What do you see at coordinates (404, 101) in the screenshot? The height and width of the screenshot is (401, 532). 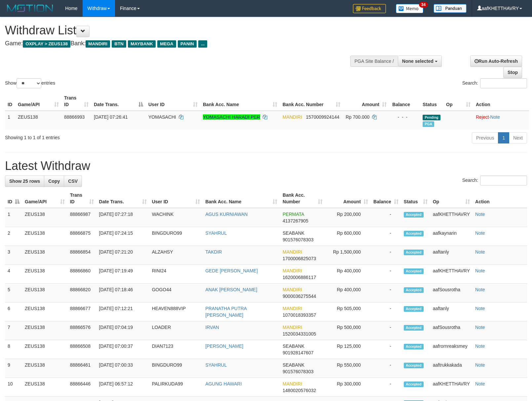 I see `th: Balance` at bounding box center [404, 101].